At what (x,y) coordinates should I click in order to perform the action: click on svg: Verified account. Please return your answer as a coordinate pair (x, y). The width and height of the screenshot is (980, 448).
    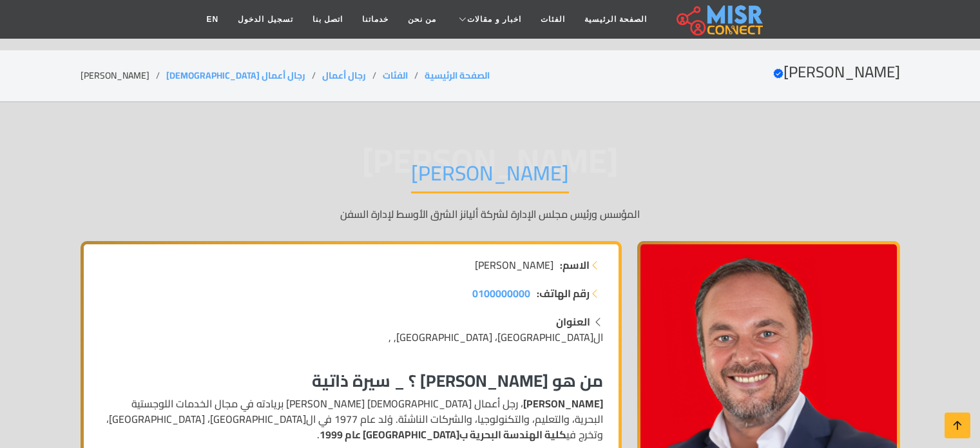
    Looking at the image, I should click on (779, 73).